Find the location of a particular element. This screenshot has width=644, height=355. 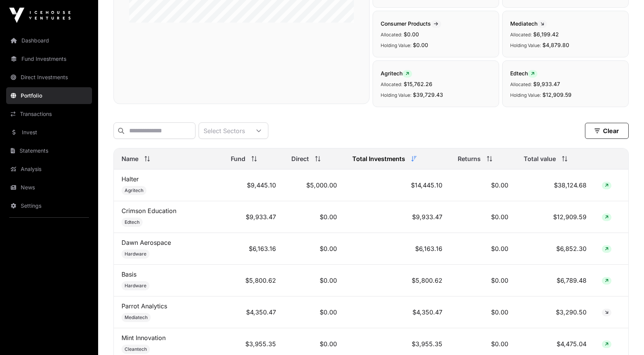

div: Chat Widget is located at coordinates (625, 337).